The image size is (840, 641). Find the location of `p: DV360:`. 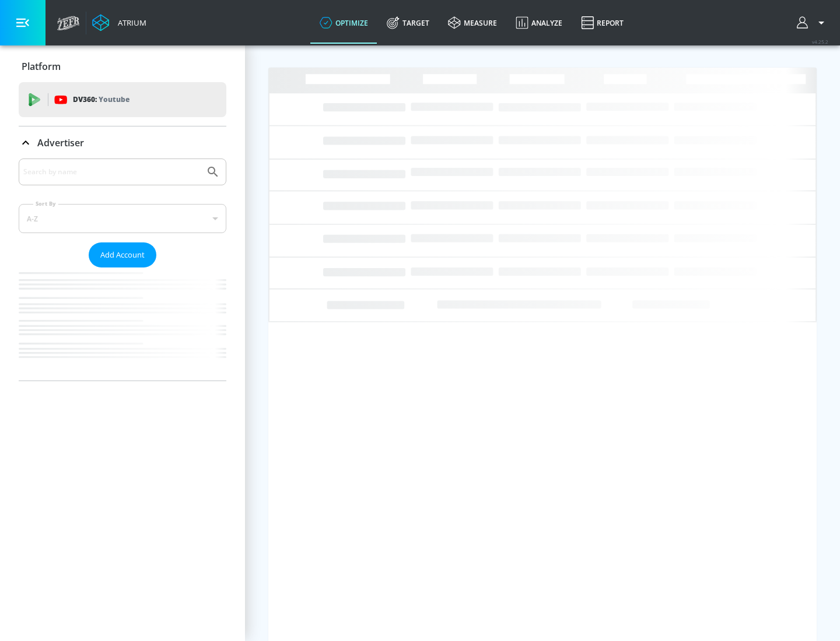

p: DV360: is located at coordinates (101, 100).